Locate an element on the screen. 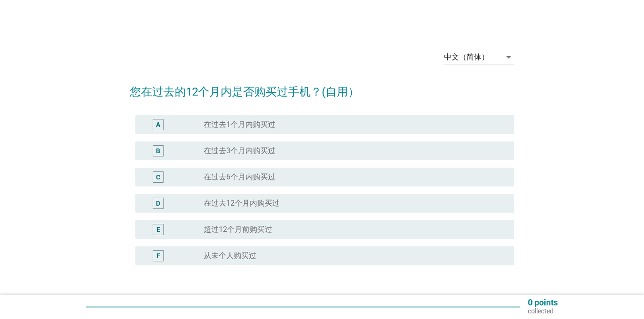 Image resolution: width=644 pixels, height=319 pixels. div: D is located at coordinates (158, 203).